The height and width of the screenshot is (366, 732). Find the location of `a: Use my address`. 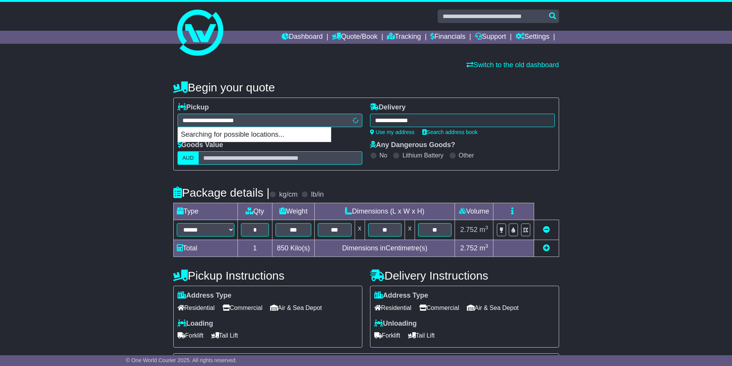

a: Use my address is located at coordinates (393, 132).